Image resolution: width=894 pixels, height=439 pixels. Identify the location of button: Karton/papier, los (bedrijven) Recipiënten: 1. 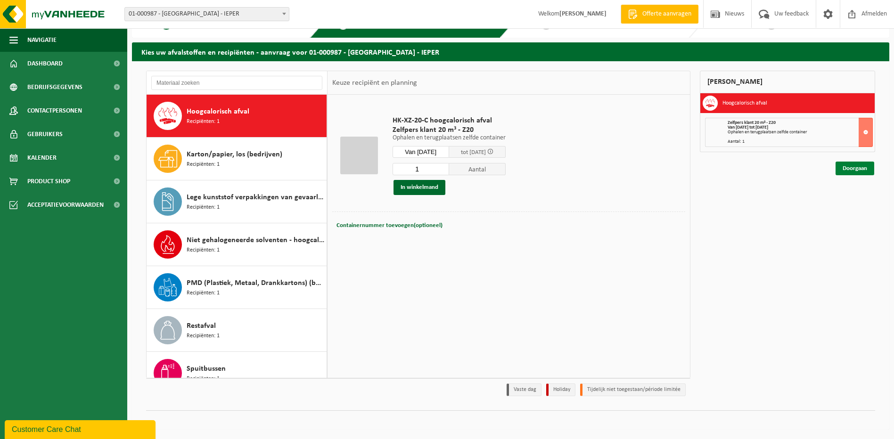
(237, 159).